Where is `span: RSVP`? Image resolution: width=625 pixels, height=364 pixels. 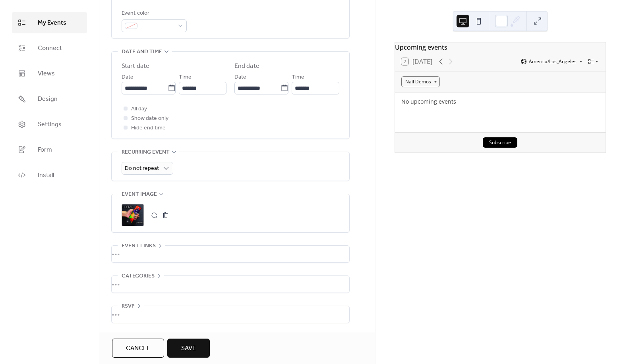 span: RSVP is located at coordinates (128, 307).